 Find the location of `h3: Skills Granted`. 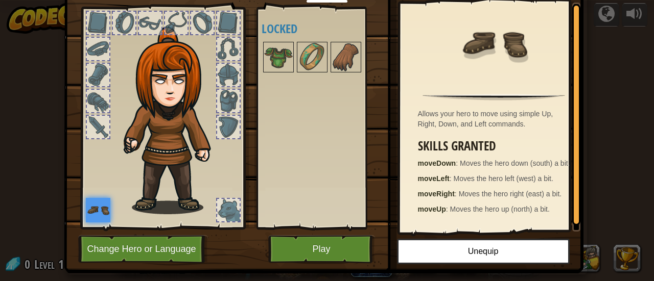

h3: Skills Granted is located at coordinates (497, 146).